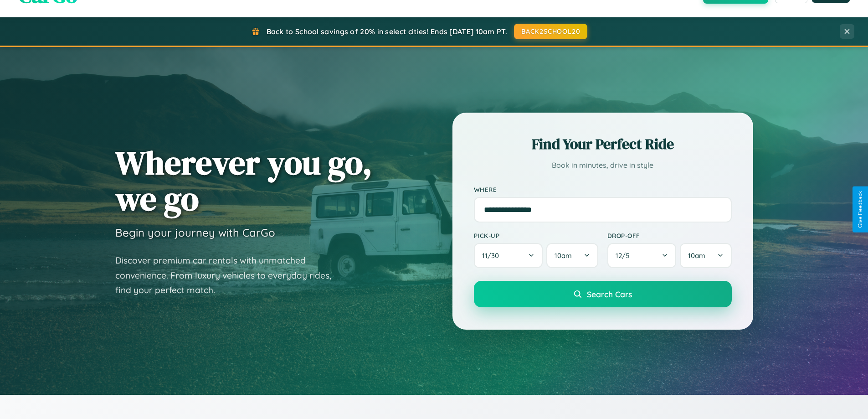 This screenshot has height=419, width=868. What do you see at coordinates (509, 255) in the screenshot?
I see `button: 11/30` at bounding box center [509, 255].